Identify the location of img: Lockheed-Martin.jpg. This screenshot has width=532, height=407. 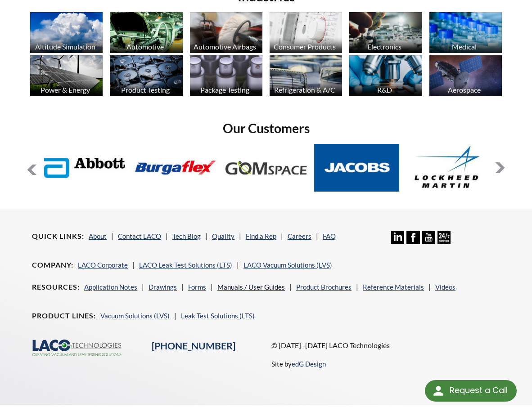
(447, 168).